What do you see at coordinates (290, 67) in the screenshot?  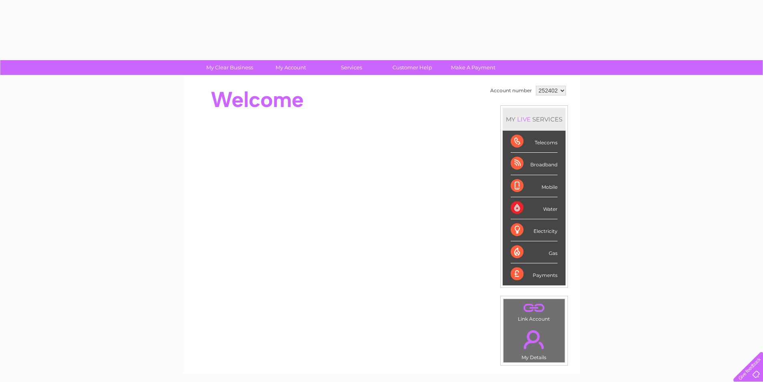 I see `a: My Account` at bounding box center [290, 67].